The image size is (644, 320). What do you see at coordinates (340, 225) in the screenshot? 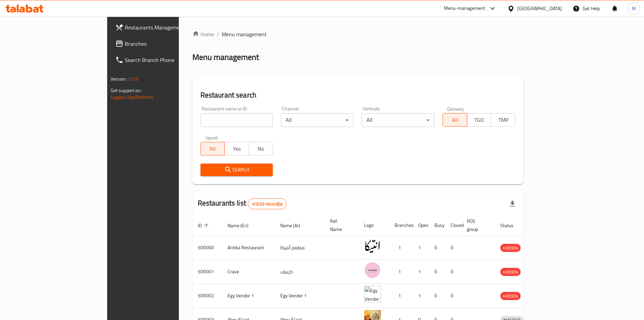
I see `span: Ref. Name` at bounding box center [340, 225].